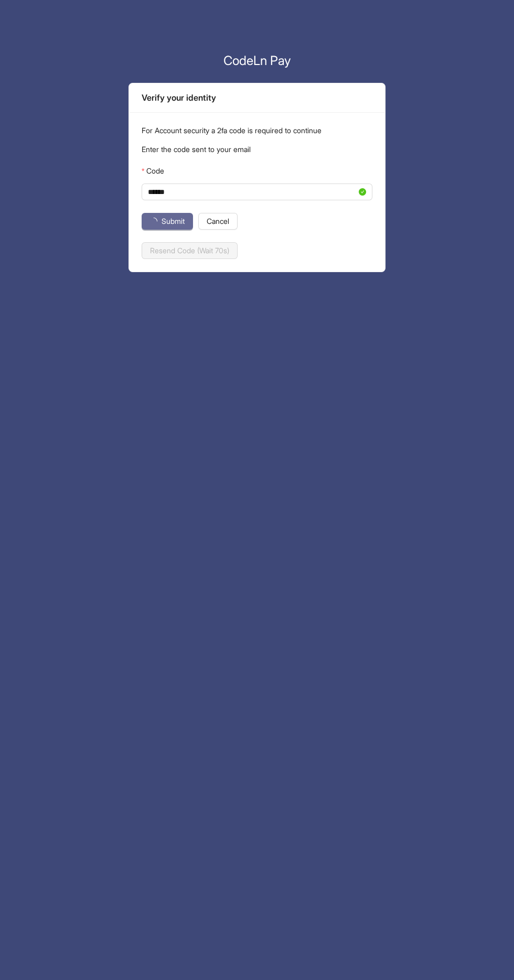 The height and width of the screenshot is (980, 514). Describe the element at coordinates (189, 251) in the screenshot. I see `button: Resend Code (Wait 70s)` at that location.